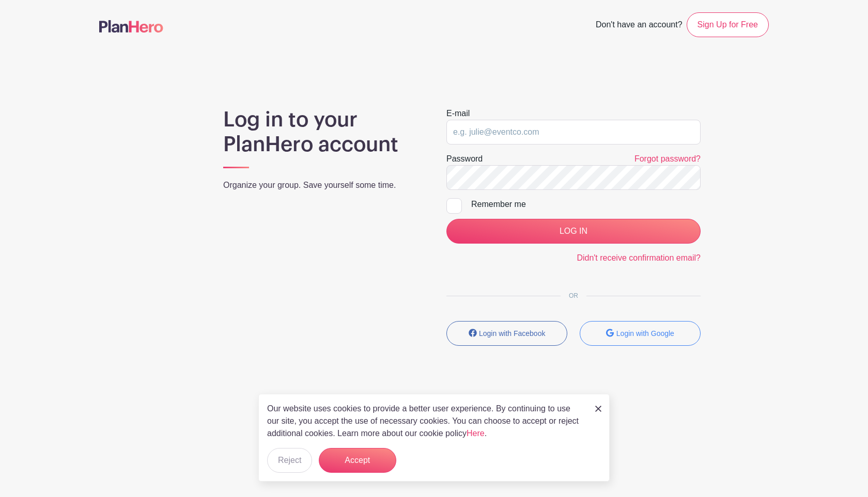 The height and width of the screenshot is (497, 868). What do you see at coordinates (322, 132) in the screenshot?
I see `h1: Log in to your PlanHero account` at bounding box center [322, 132].